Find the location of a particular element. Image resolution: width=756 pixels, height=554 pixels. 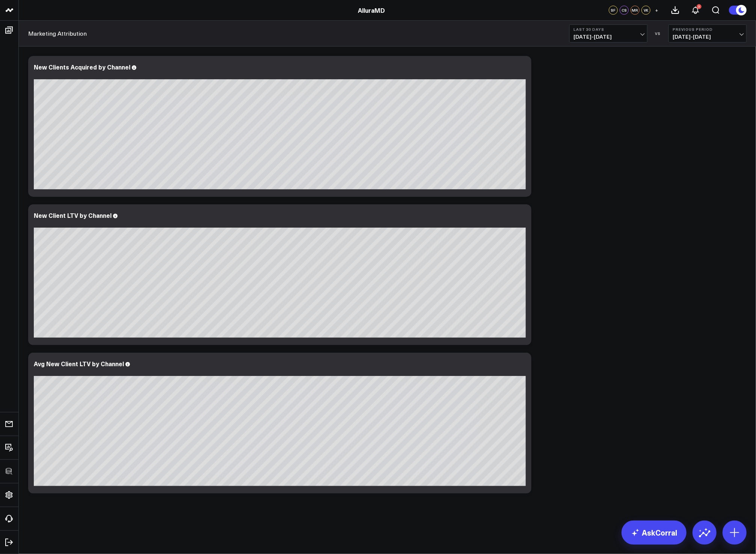

b: Previous Period is located at coordinates (708, 29).